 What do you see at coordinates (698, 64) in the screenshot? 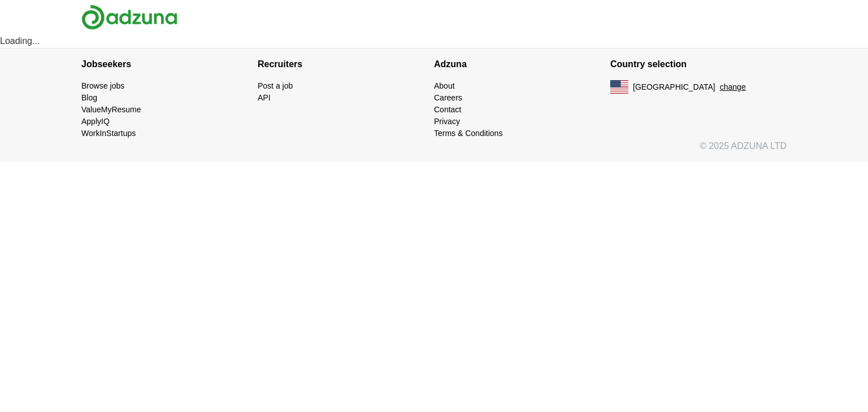
I see `h4: Country selection` at bounding box center [698, 64].